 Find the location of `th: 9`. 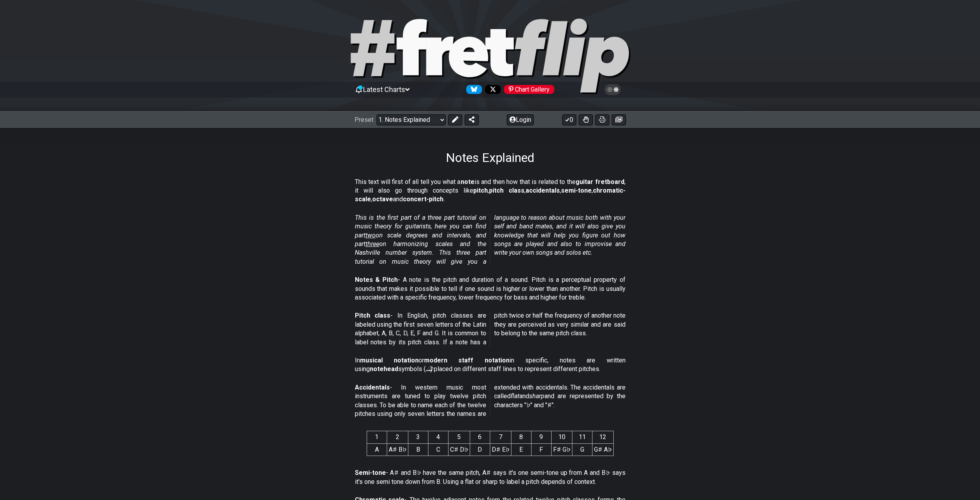

th: 9 is located at coordinates (541, 437).